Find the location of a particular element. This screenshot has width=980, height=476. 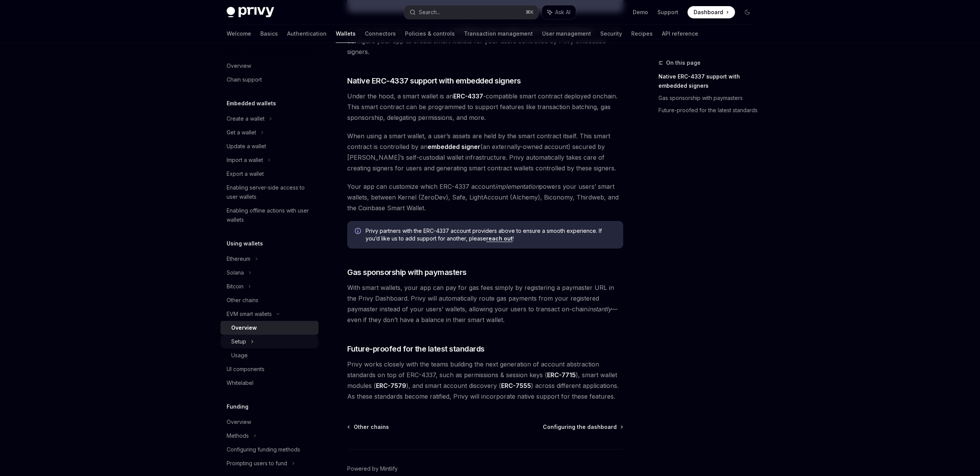

span: With smart wallets, your app can pay for gas fees simply by registering a paymaster URL in the Pr... is located at coordinates (485, 304).